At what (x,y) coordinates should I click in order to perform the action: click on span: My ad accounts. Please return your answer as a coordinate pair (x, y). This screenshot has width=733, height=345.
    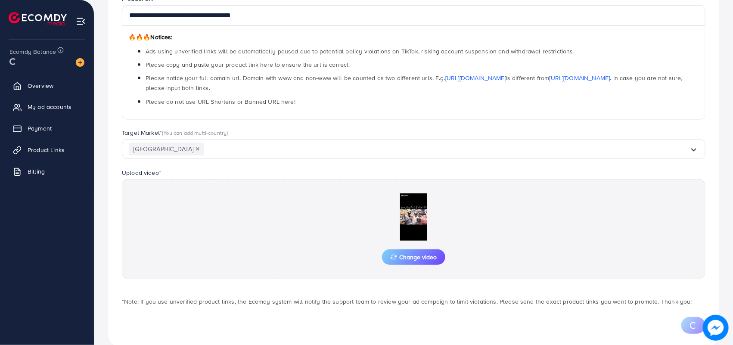
    Looking at the image, I should click on (50, 107).